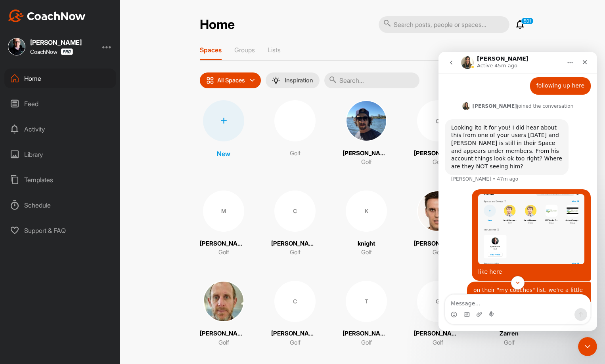  Describe the element at coordinates (224, 211) in the screenshot. I see `div: M` at that location.